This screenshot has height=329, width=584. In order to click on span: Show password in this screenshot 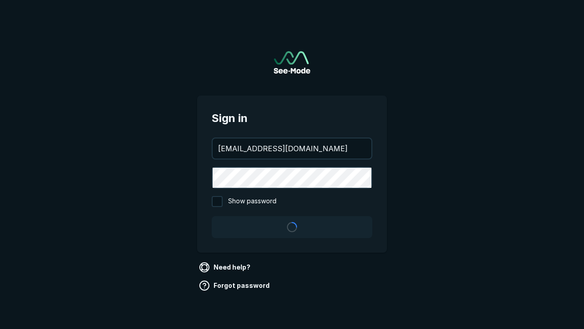, I will do `click(252, 201)`.